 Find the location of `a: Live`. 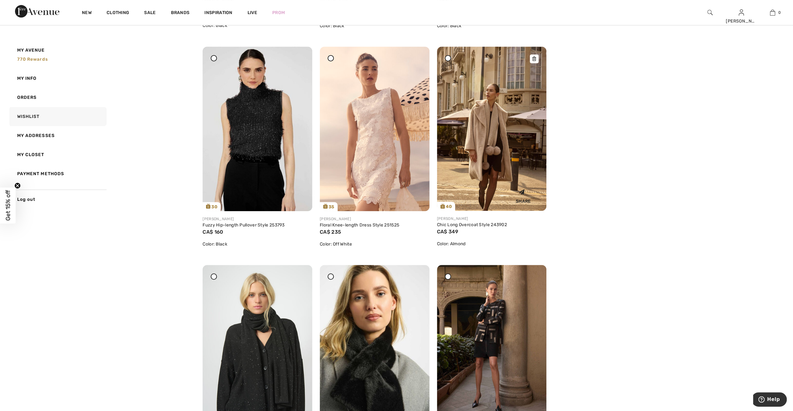

a: Live is located at coordinates (252, 13).